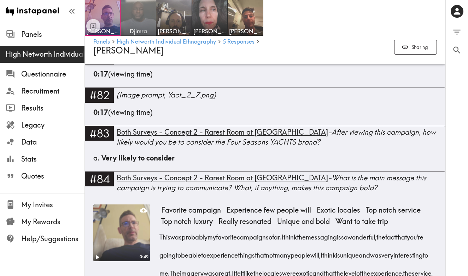 The width and height of the screenshot is (468, 276). I want to click on span: very, so click(388, 252).